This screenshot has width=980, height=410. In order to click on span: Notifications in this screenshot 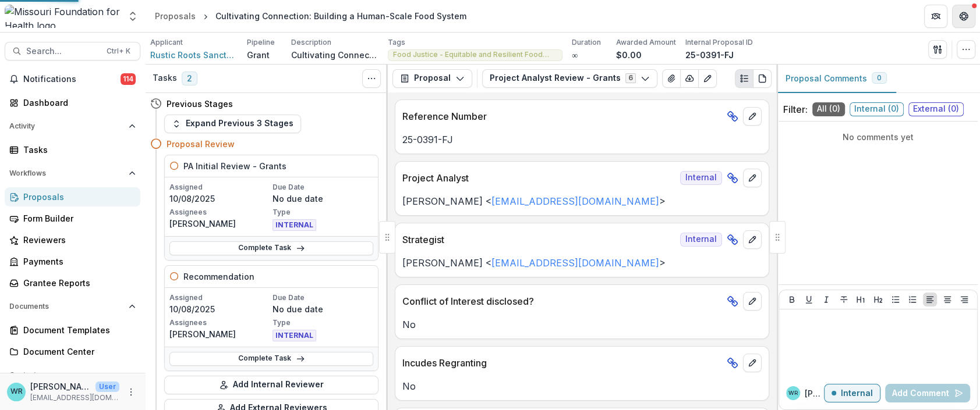, I will do `click(71, 79)`.